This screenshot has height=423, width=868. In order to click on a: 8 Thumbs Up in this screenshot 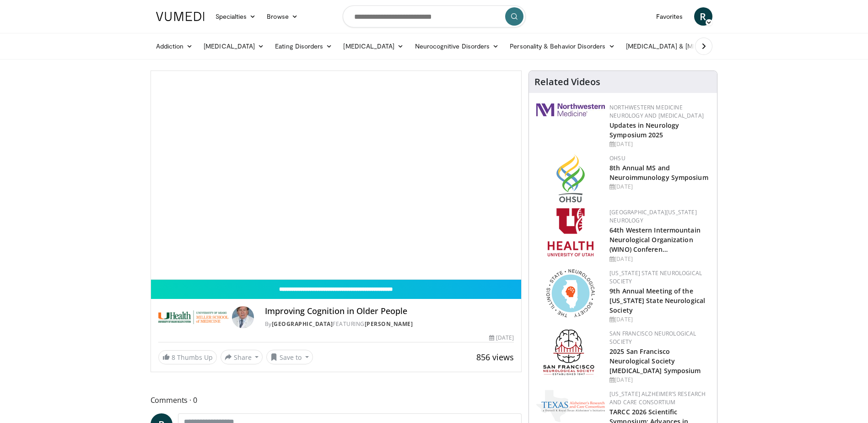, I will do `click(188, 357)`.